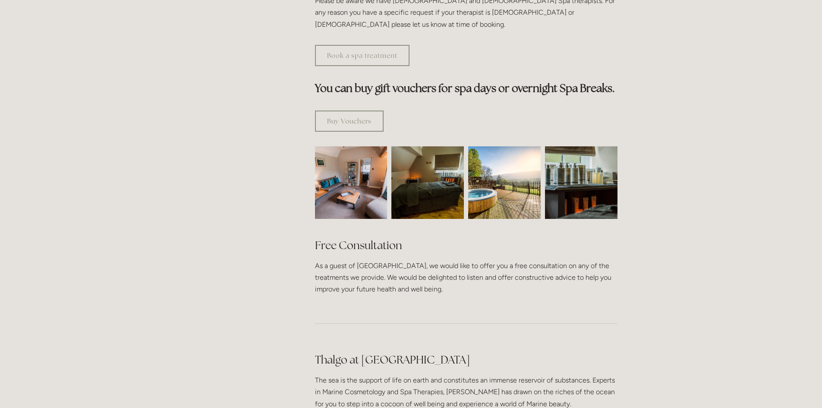 This screenshot has width=822, height=408. Describe the element at coordinates (581, 182) in the screenshot. I see `img: Body creams in the spa room, Losehill House Hotel and Spa` at that location.